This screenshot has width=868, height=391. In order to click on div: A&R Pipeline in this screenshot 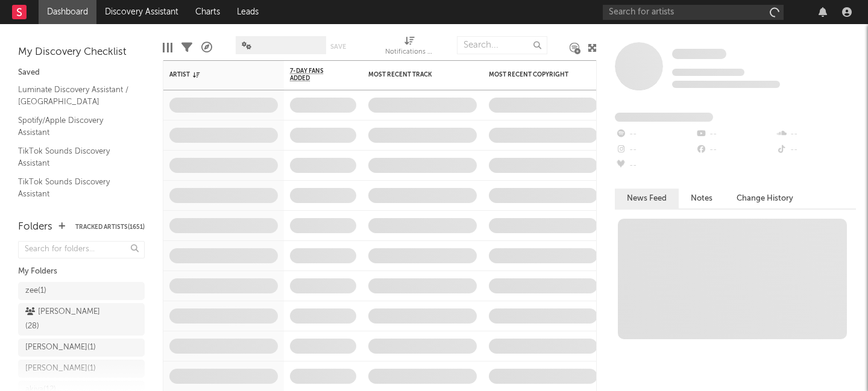, I will do `click(207, 47)`.